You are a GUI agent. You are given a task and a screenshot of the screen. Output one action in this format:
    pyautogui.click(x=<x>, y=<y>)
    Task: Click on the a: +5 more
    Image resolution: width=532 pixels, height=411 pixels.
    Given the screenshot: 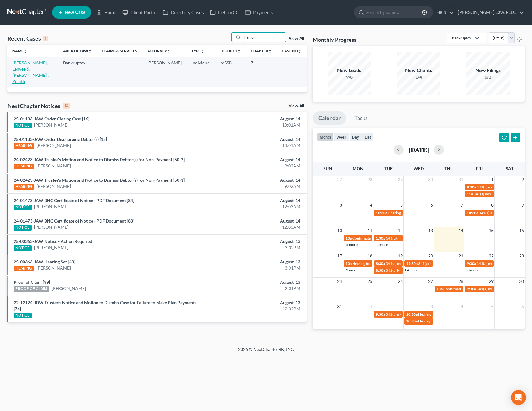 What is the action you would take?
    pyautogui.click(x=351, y=244)
    